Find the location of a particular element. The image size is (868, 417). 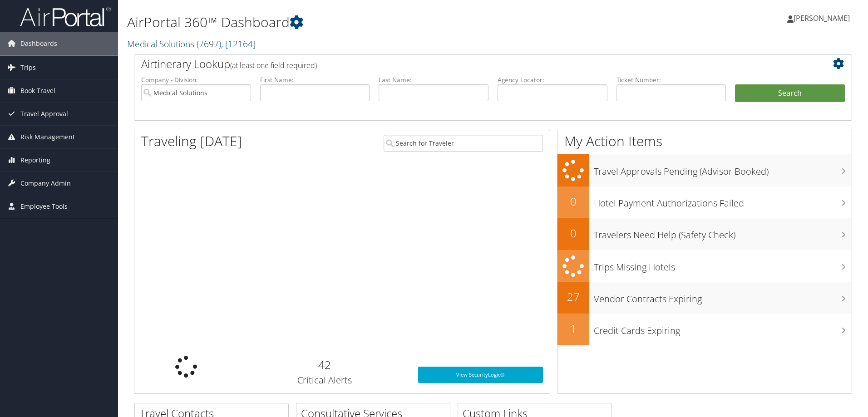

a: 27Vendor Contracts Expiring is located at coordinates (704, 297).